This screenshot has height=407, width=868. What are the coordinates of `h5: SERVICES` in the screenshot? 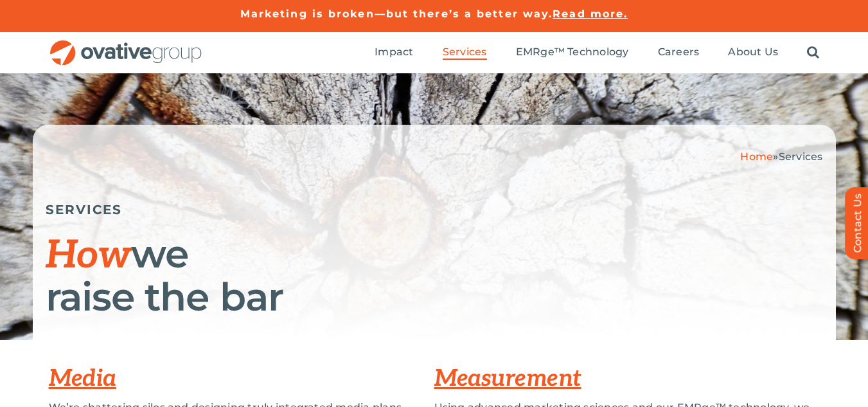 It's located at (434, 210).